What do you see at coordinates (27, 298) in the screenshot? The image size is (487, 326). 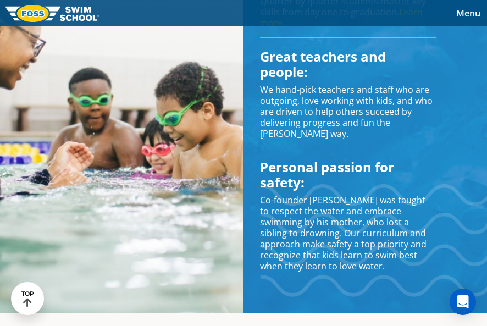 I see `div: TOP` at bounding box center [27, 298].